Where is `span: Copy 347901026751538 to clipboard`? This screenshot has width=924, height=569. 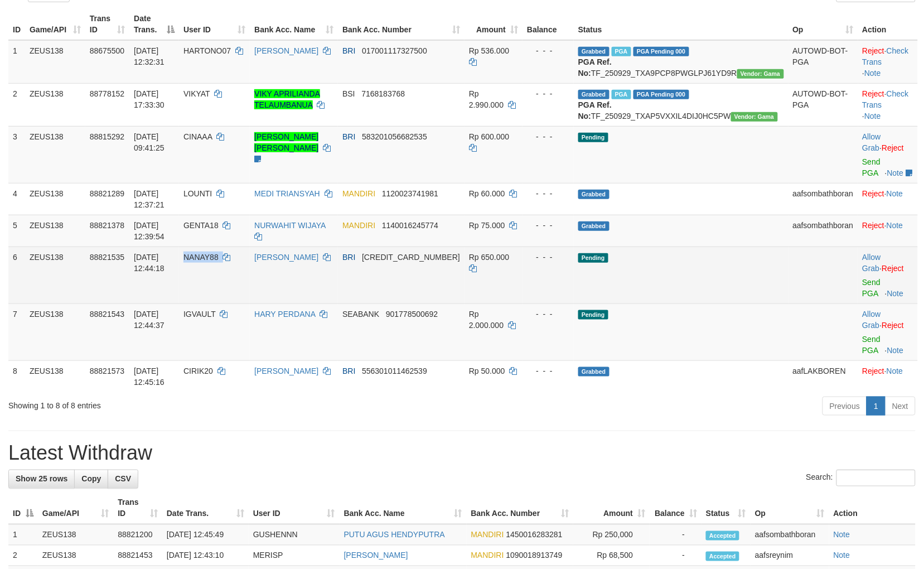
span: Copy 347901026751538 to clipboard is located at coordinates (411, 258).